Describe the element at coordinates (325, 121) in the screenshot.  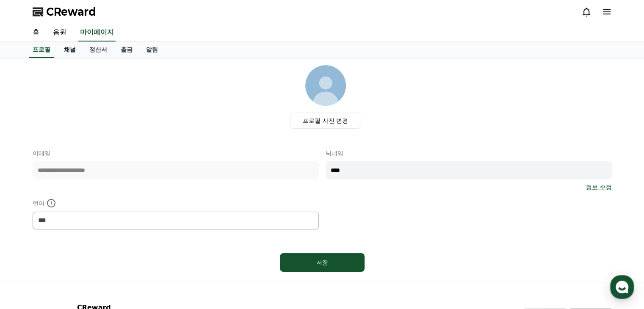
I see `label: 프로필 사진 변경` at that location.